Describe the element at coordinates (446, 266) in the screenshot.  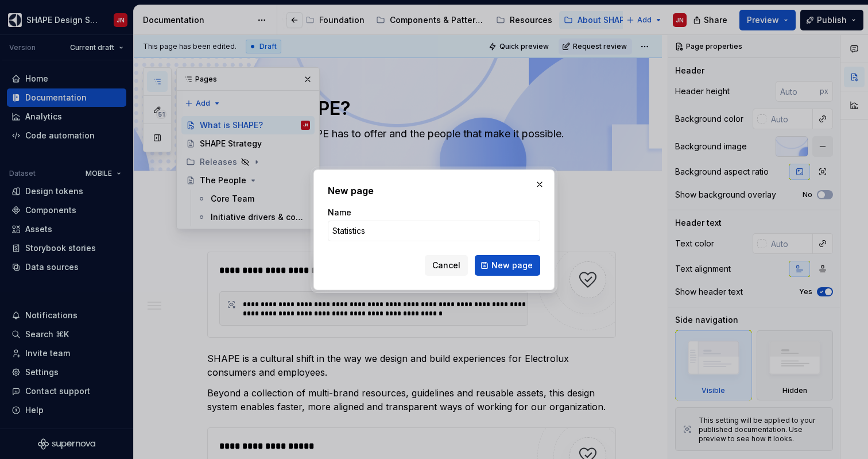
I see `button: Cancel` at that location.